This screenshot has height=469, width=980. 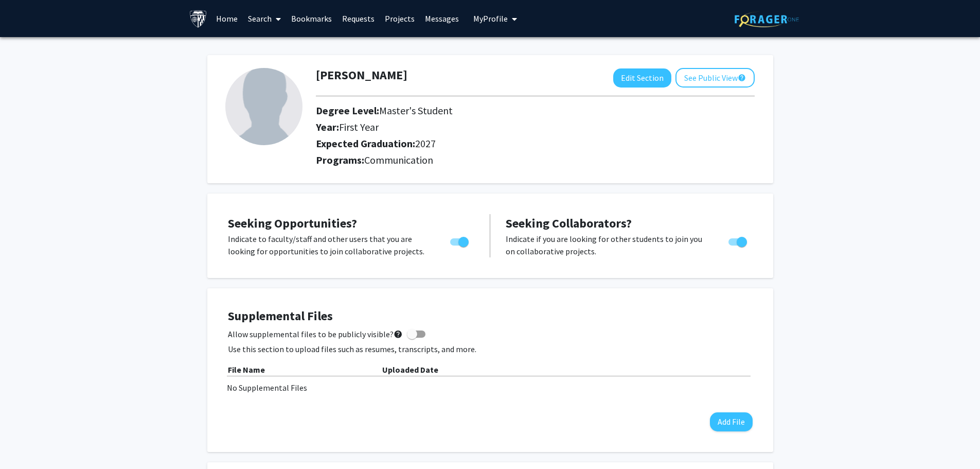 I want to click on button: Add File, so click(x=731, y=421).